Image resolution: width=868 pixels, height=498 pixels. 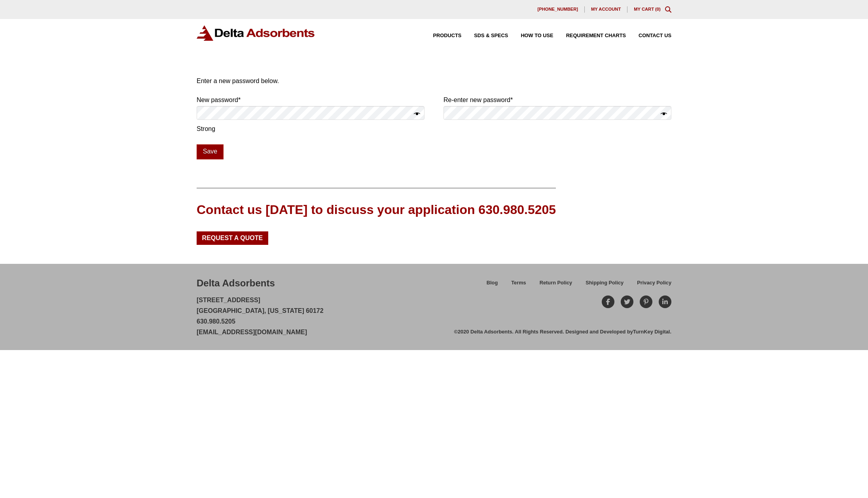 What do you see at coordinates (596, 36) in the screenshot?
I see `span: Requirement Charts` at bounding box center [596, 36].